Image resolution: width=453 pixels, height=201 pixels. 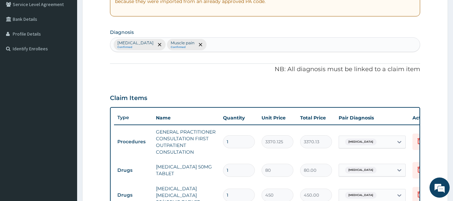 What do you see at coordinates (186, 142) in the screenshot?
I see `td: GENERAL PRACTITIONER CONSULTATION FIRST OUTPATIENT CONSULTATION` at bounding box center [186, 142].